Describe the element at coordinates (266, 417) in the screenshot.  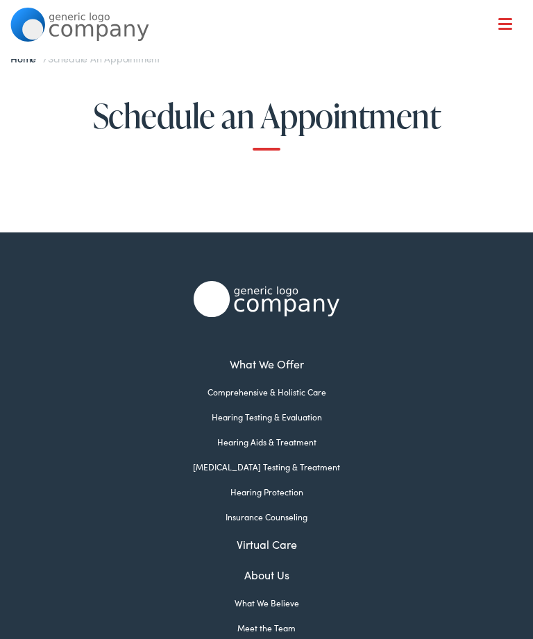
I see `a: Hearing Testing & Evaluation` at that location.